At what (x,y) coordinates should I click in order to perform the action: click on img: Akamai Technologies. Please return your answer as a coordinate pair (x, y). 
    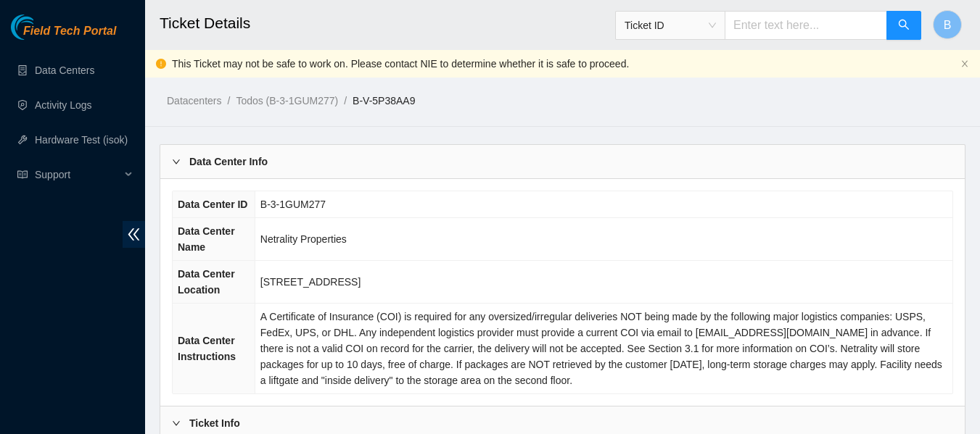
    Looking at the image, I should click on (42, 27).